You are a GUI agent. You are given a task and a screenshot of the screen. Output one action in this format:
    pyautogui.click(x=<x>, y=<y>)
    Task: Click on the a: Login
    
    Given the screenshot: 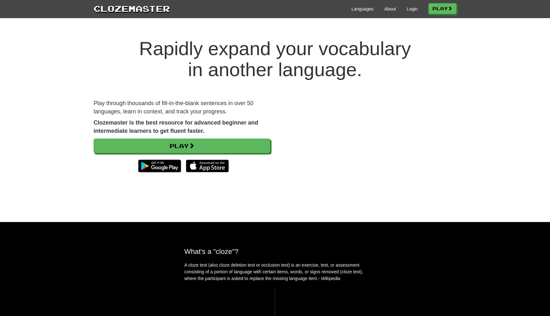 What is the action you would take?
    pyautogui.click(x=413, y=9)
    